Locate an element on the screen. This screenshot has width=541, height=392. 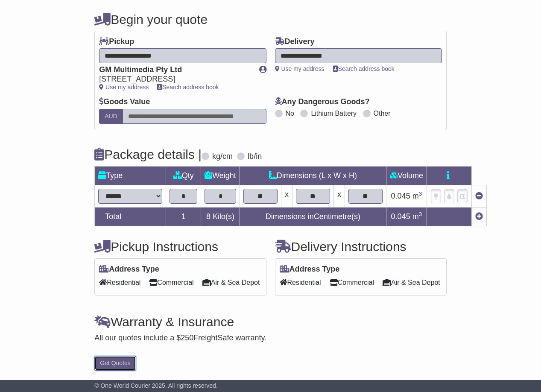
span: 8 is located at coordinates (209, 216).